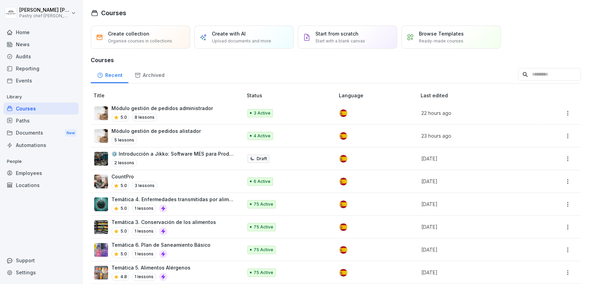 This screenshot has width=589, height=284. What do you see at coordinates (134, 176) in the screenshot?
I see `p: CountPro` at bounding box center [134, 176].